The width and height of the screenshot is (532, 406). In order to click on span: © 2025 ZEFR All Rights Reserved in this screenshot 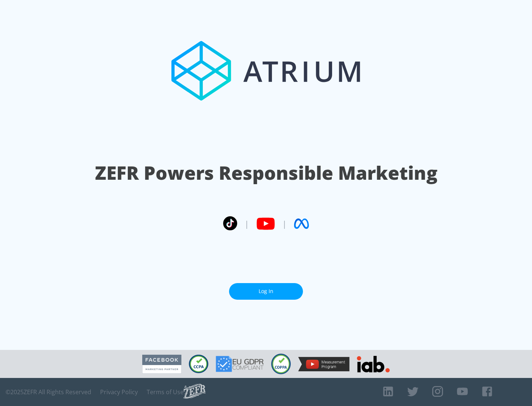, I will do `click(48, 392)`.